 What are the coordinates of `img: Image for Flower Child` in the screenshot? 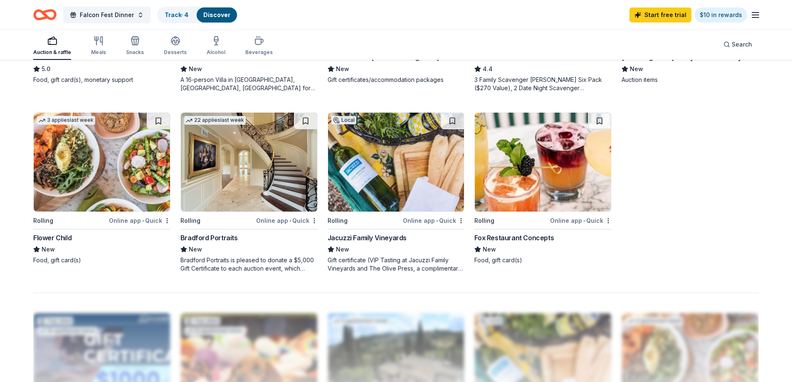 It's located at (102, 162).